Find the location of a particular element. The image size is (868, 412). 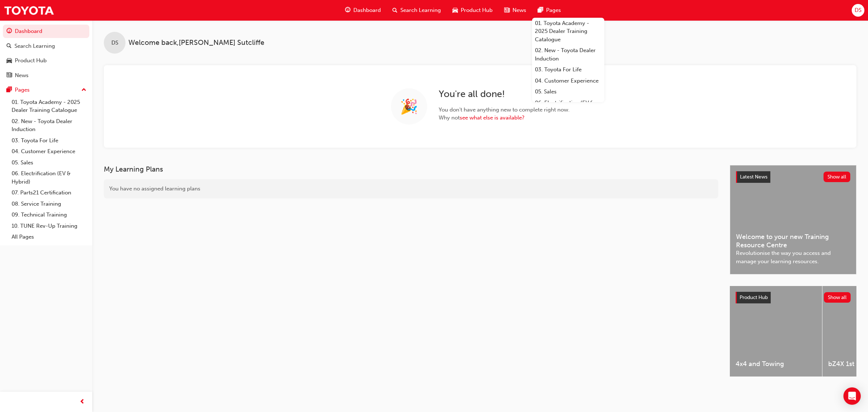

a: search-iconSearch Learning is located at coordinates (417, 10).